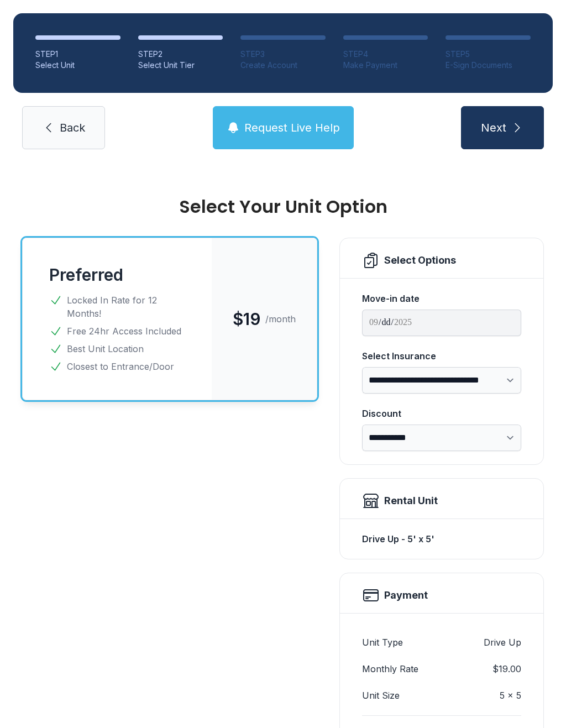  I want to click on dd: 5 x 5, so click(511, 696).